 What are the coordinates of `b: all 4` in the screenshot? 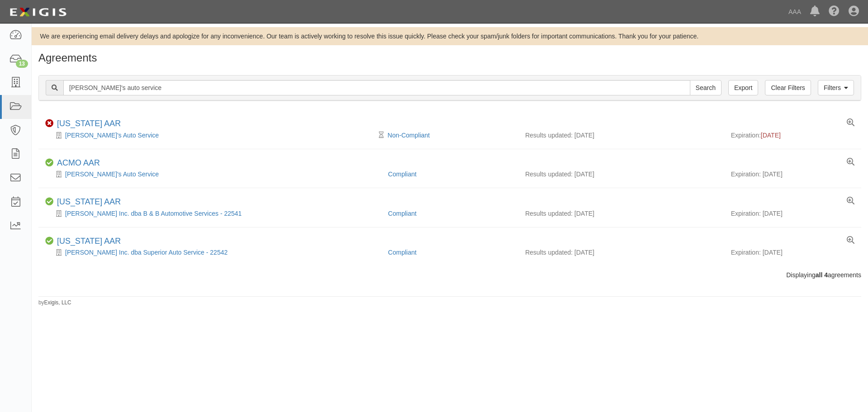 It's located at (821, 275).